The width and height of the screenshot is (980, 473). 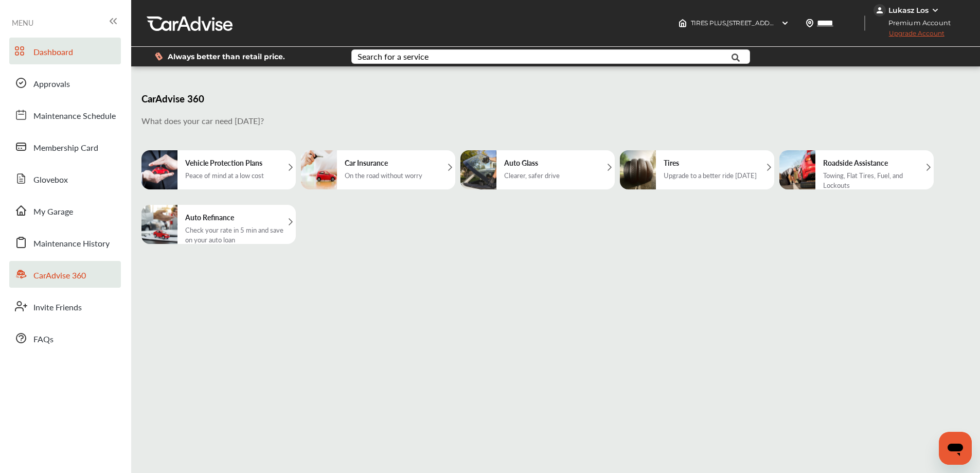 What do you see at coordinates (683, 23) in the screenshot?
I see `img: header-home-logo.8d720a4f.svg` at bounding box center [683, 23].